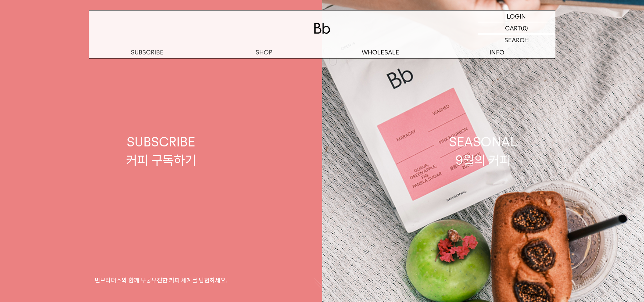 This screenshot has height=302, width=644. Describe the element at coordinates (513, 28) in the screenshot. I see `p: CART` at that location.